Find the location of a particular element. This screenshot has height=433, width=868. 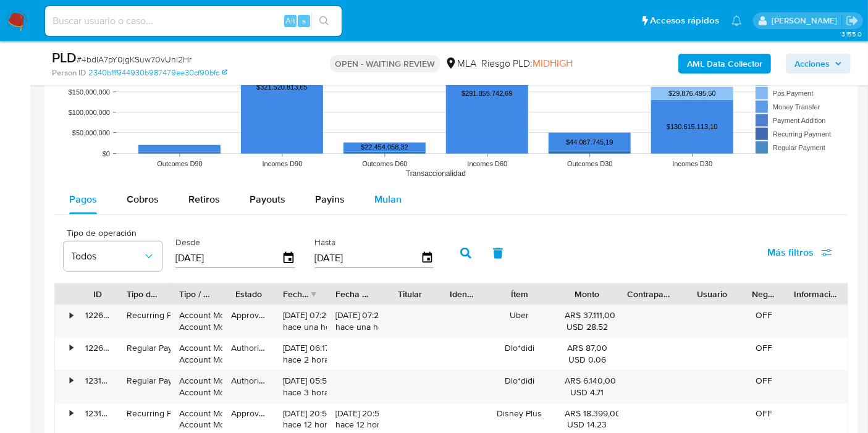

input: Buscar usuario o caso... is located at coordinates (194, 21).